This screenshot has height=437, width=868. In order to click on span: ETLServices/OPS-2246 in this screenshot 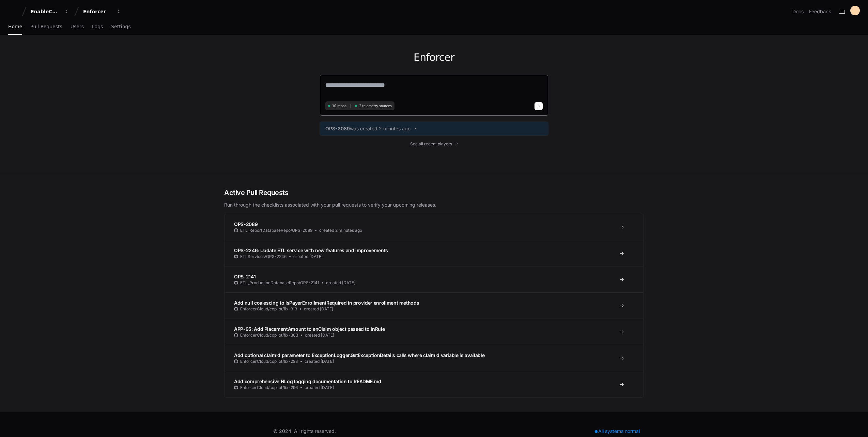, I will do `click(263, 257)`.